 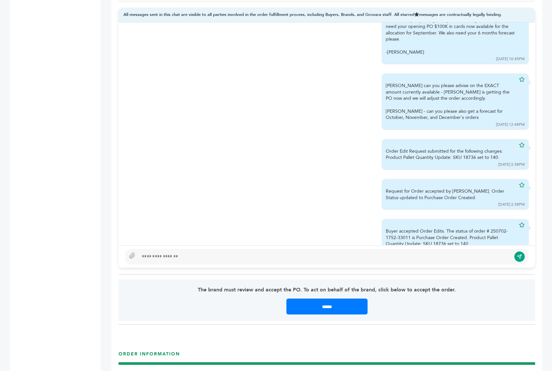 What do you see at coordinates (327, 356) in the screenshot?
I see `h3: ORDER INFORMATION` at bounding box center [327, 356].